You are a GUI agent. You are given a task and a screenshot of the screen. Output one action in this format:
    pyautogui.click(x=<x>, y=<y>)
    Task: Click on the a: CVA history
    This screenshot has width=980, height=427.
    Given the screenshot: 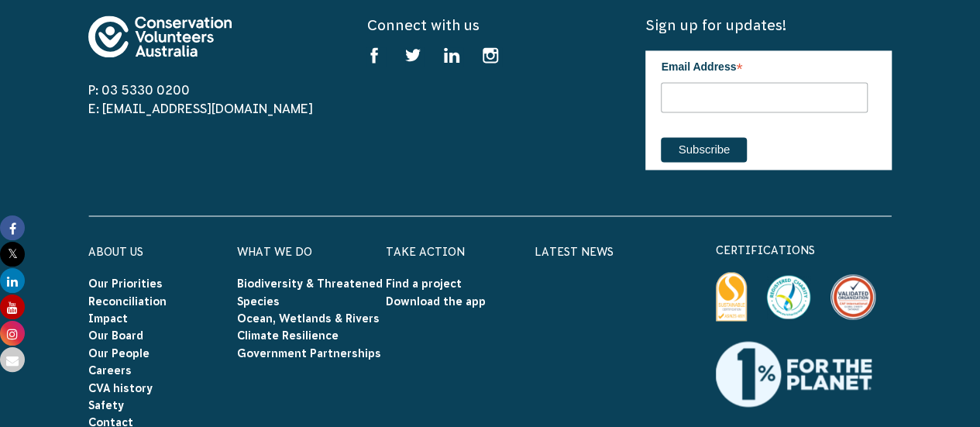 What is the action you would take?
    pyautogui.click(x=120, y=388)
    